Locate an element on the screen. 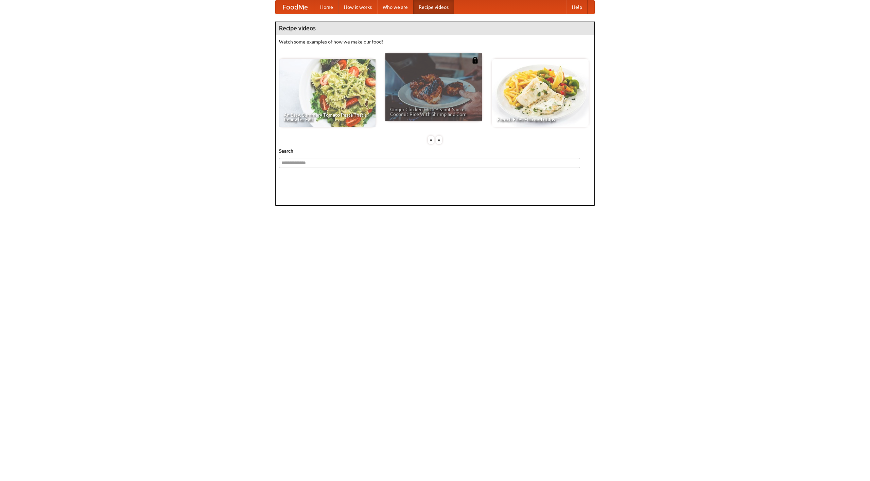 The height and width of the screenshot is (481, 870). a: An Easy, Summery Tomato Pasta That's Ready for Fall is located at coordinates (327, 93).